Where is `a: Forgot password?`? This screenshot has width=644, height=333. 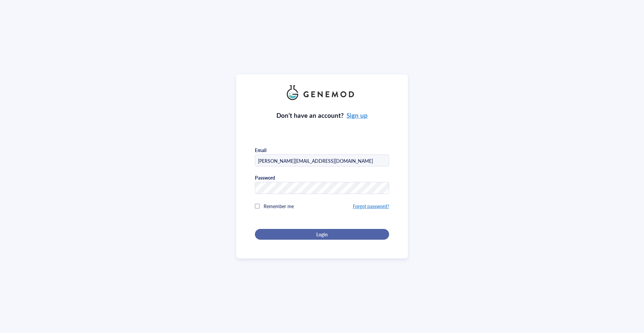
a: Forgot password? is located at coordinates (371, 206).